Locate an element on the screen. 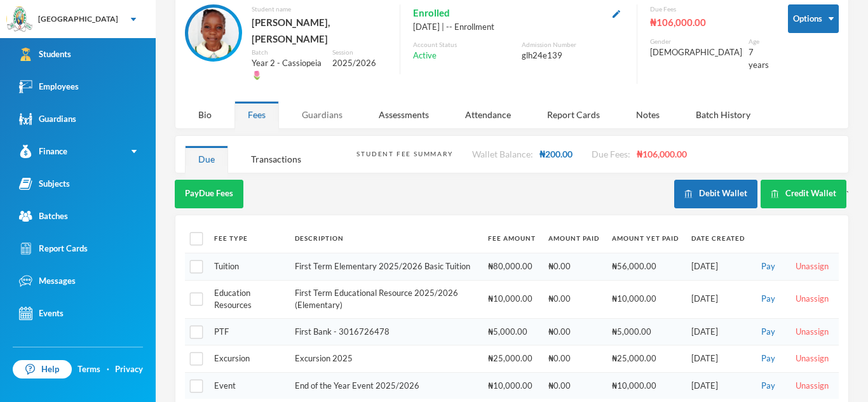 This screenshot has height=402, width=868. td: Tuition is located at coordinates (248, 267).